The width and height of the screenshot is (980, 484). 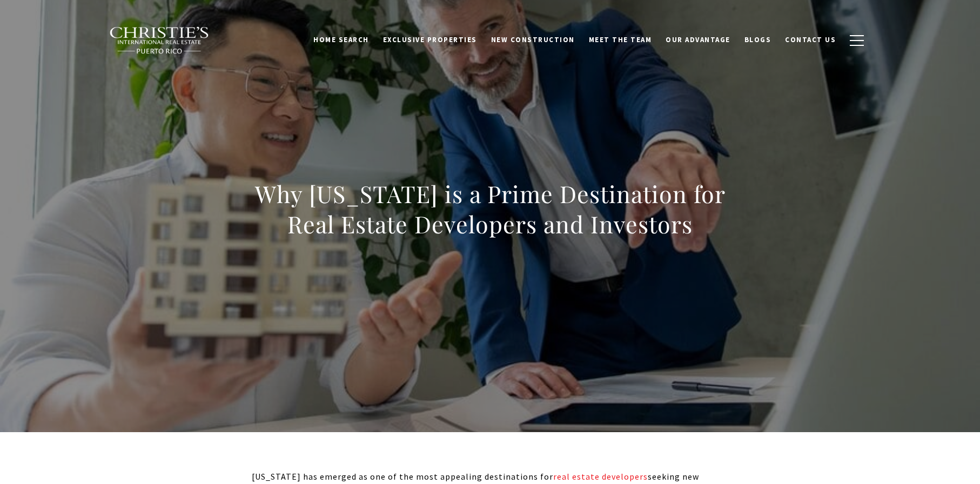 What do you see at coordinates (533, 39) in the screenshot?
I see `span: New Construction` at bounding box center [533, 39].